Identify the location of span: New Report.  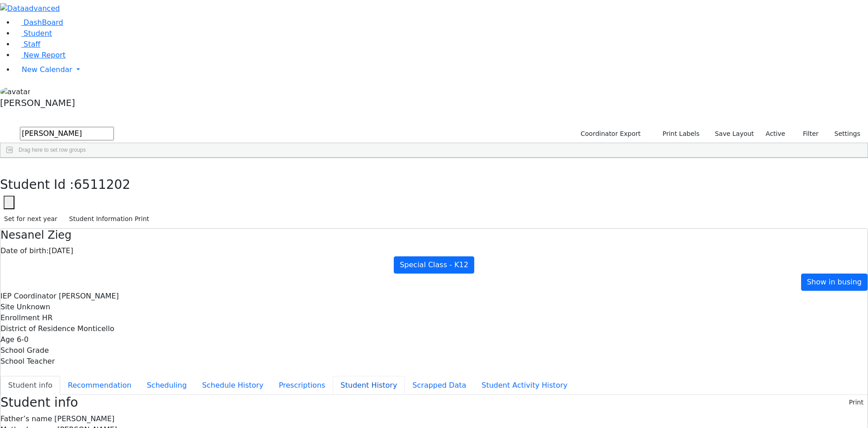
(44, 55).